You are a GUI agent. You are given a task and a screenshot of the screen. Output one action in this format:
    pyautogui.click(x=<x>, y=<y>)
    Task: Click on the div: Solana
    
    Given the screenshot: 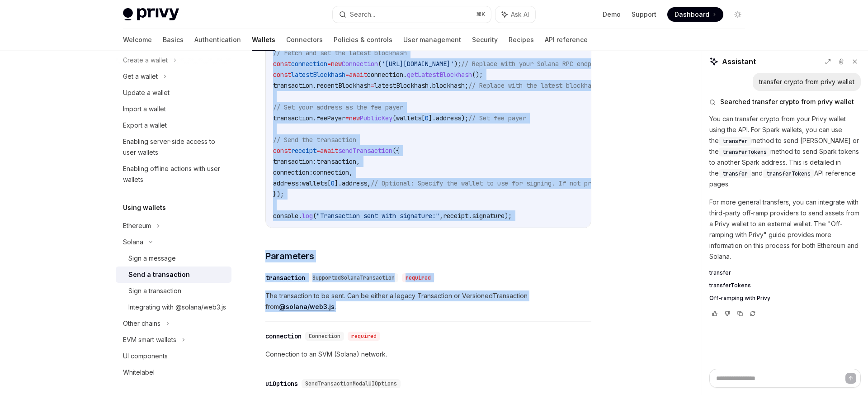 What is the action you would take?
    pyautogui.click(x=133, y=242)
    